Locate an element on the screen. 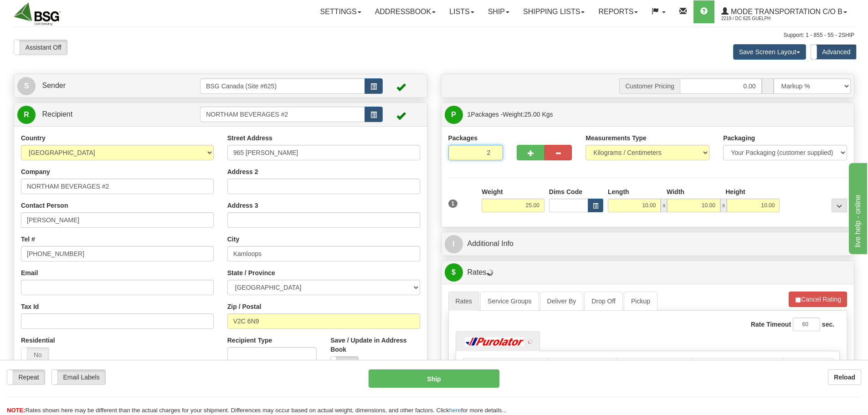 This screenshot has height=415, width=868. a: S Sender is located at coordinates (109, 86).